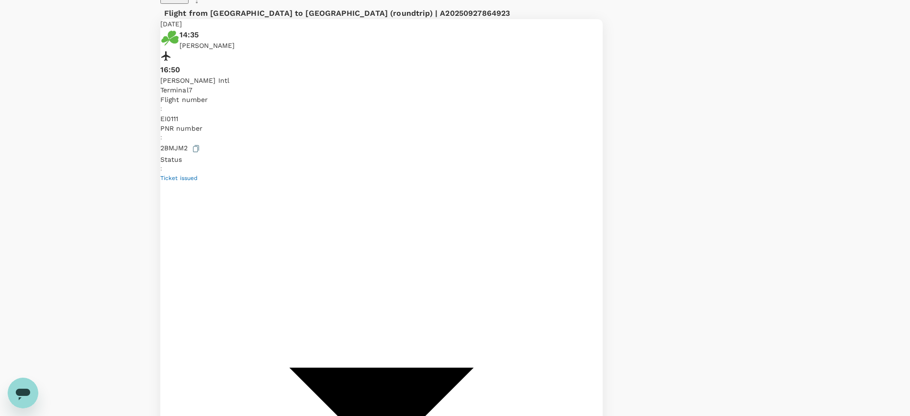  Describe the element at coordinates (381, 128) in the screenshot. I see `p: PNR number` at that location.